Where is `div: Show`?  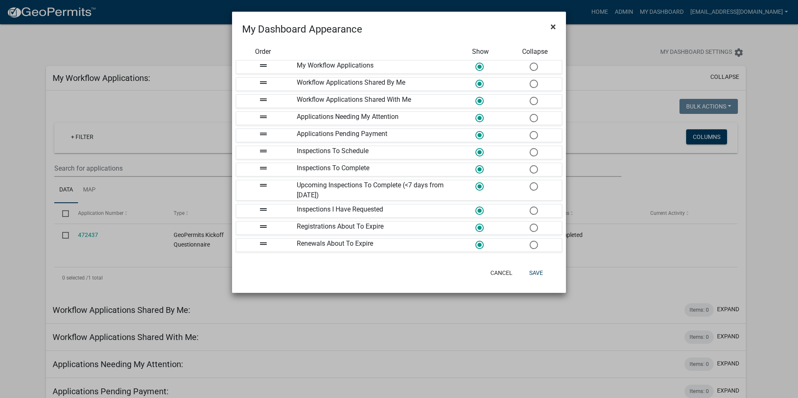
div: Show is located at coordinates (480, 52).